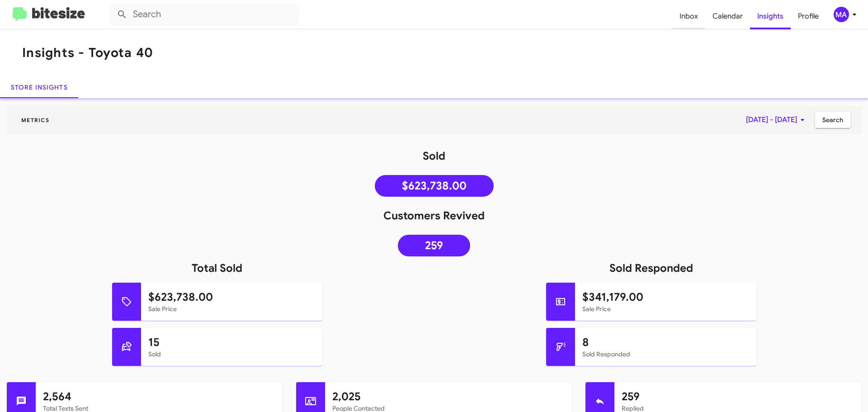 The height and width of the screenshot is (412, 868). Describe the element at coordinates (232, 297) in the screenshot. I see `h1: $623,738.00` at that location.